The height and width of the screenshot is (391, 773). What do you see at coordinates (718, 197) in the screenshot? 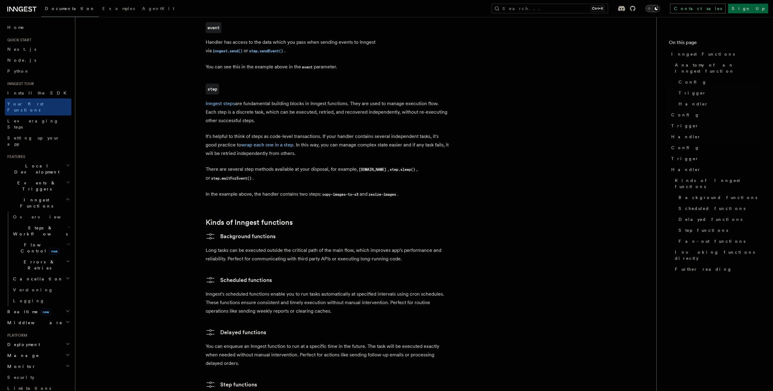
I see `a: Background functions` at bounding box center [718, 197].